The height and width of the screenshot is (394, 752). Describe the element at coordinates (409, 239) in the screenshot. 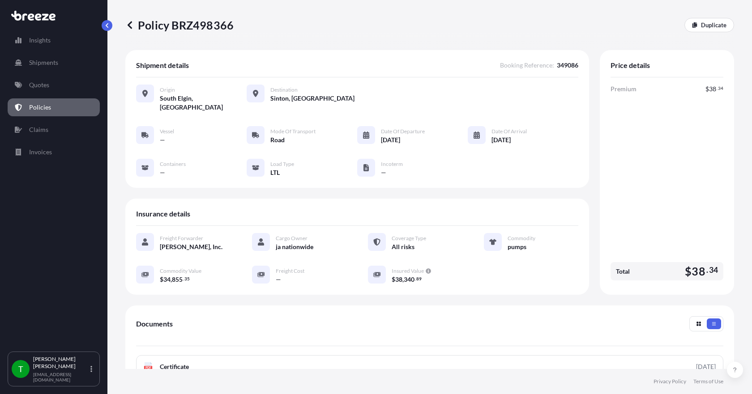

I see `span: Coverage Type` at that location.